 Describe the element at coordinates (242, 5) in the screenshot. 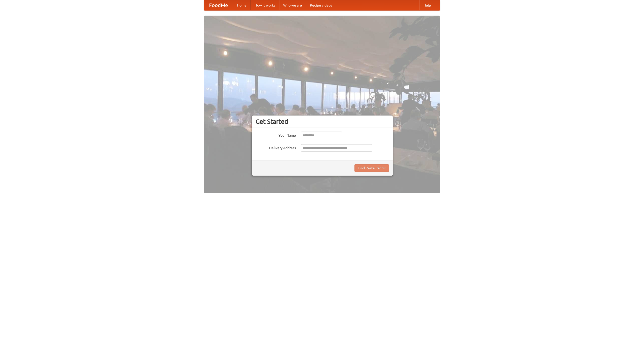

I see `a: Home` at that location.